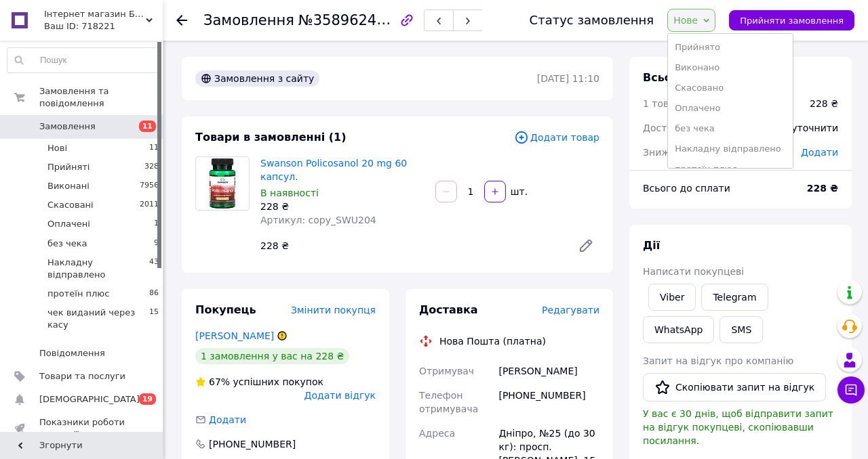  What do you see at coordinates (181, 20) in the screenshot?
I see `div: Повернутися назад` at bounding box center [181, 20].